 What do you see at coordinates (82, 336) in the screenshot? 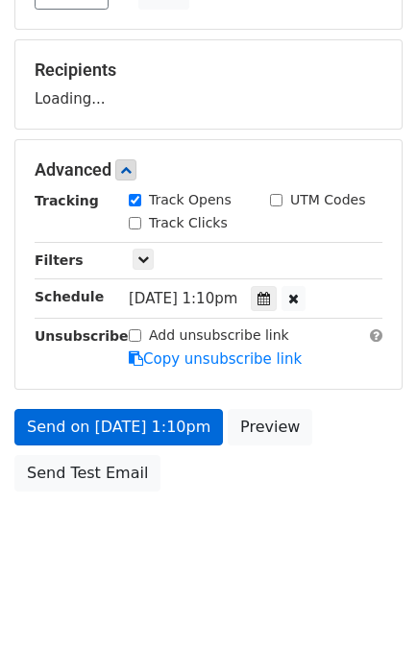
I see `strong: Unsubscribe` at bounding box center [82, 336].